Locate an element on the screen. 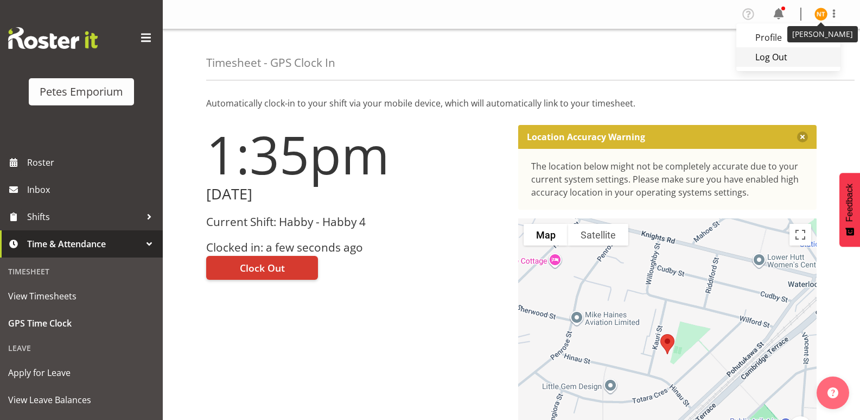 This screenshot has width=860, height=420. button: Close message is located at coordinates (803, 137).